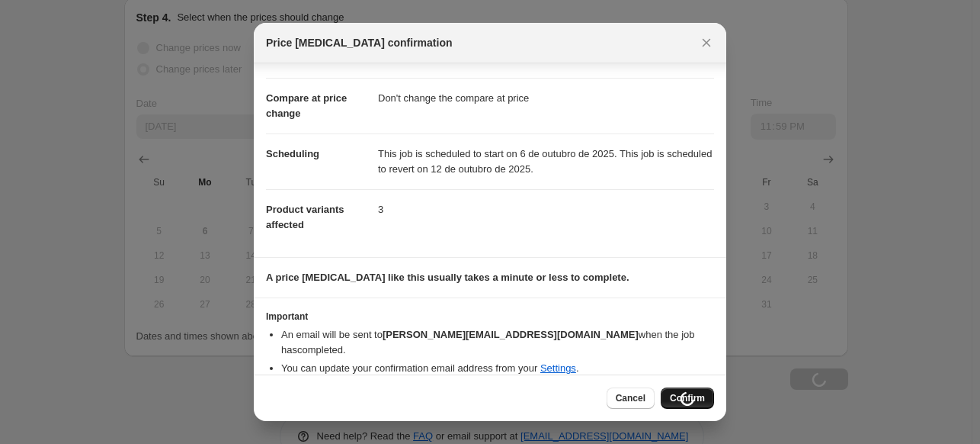  Describe the element at coordinates (546, 98) in the screenshot. I see `dd: Don't change the compare at price` at that location.